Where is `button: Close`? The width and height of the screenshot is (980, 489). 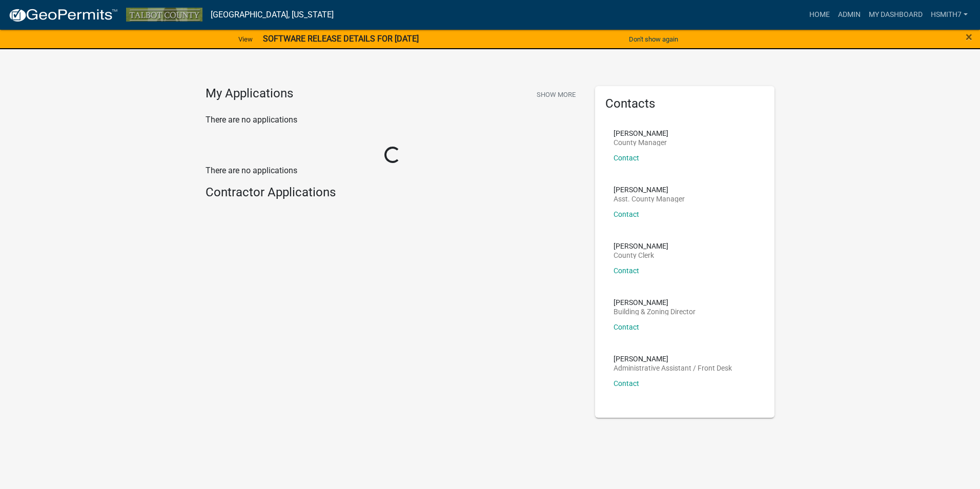 button: Close is located at coordinates (969, 37).